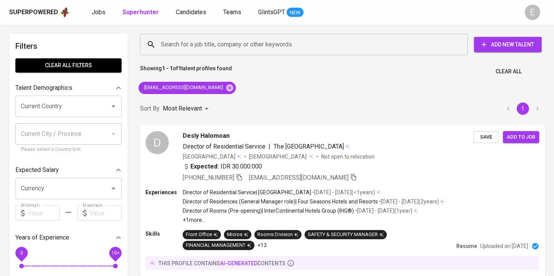 The image size is (554, 276). I want to click on p: Experiences, so click(164, 192).